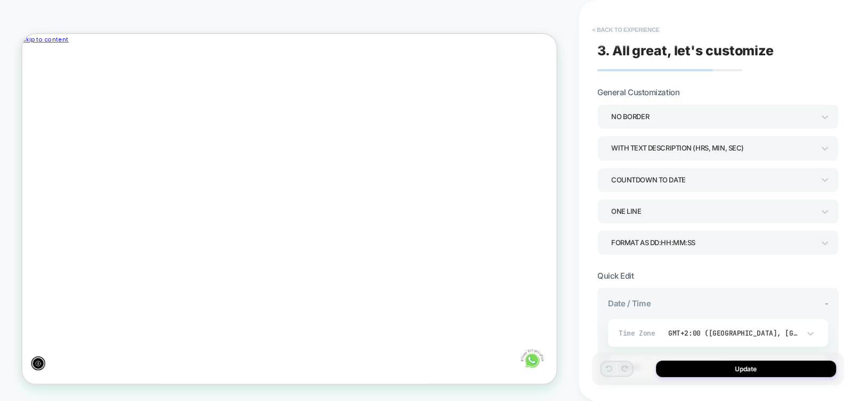  I want to click on button: Update, so click(746, 369).